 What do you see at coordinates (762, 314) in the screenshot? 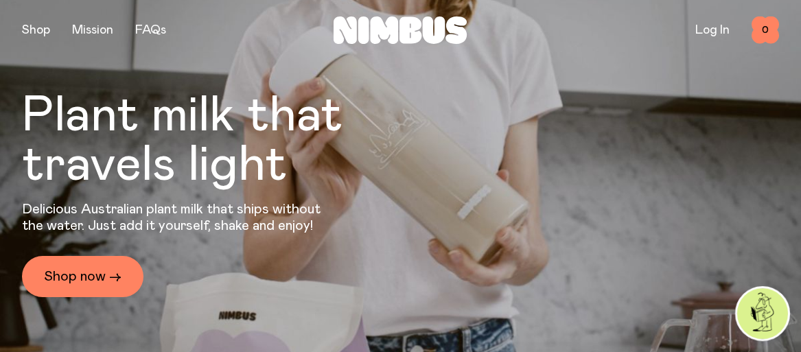
I see `img: agent` at bounding box center [762, 314].